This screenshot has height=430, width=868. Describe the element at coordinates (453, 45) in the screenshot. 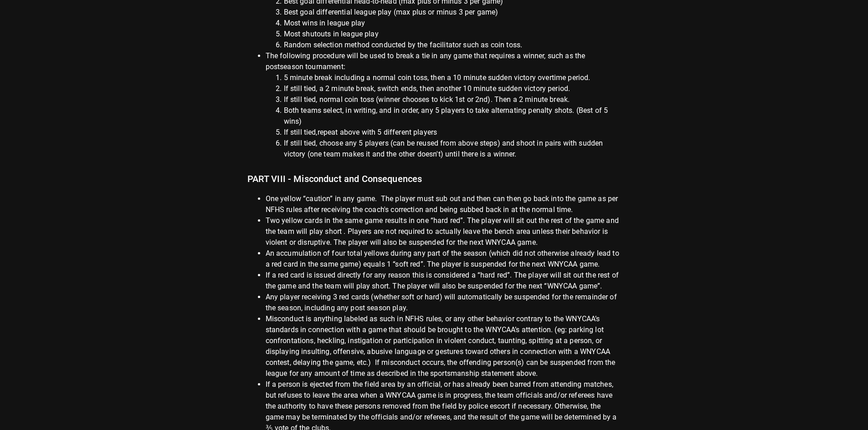

I see `li: Random selection method conducted by the facilitator such as coin toss.` at that location.